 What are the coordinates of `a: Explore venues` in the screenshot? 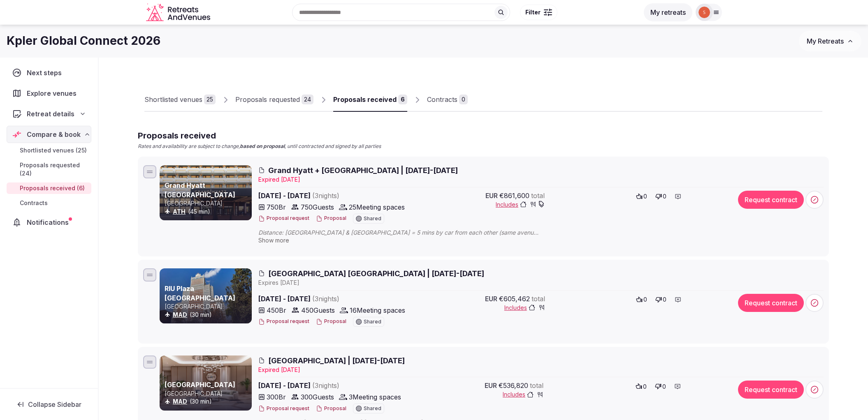 It's located at (49, 94).